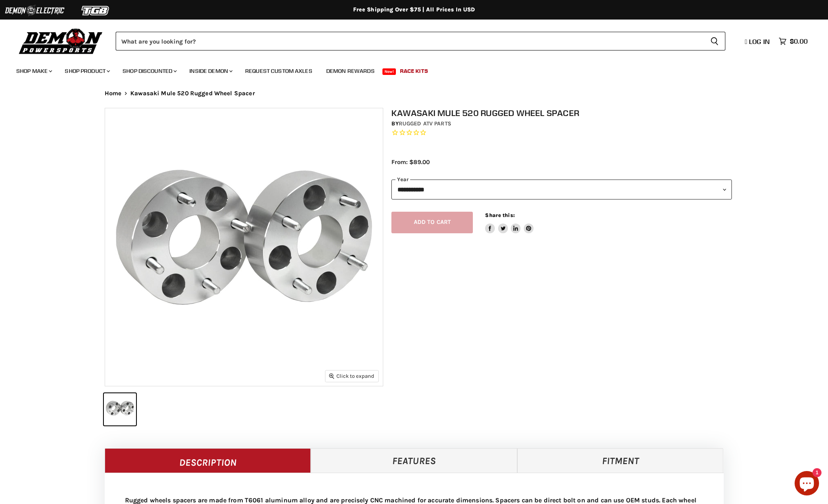  Describe the element at coordinates (414, 461) in the screenshot. I see `a: Features` at that location.